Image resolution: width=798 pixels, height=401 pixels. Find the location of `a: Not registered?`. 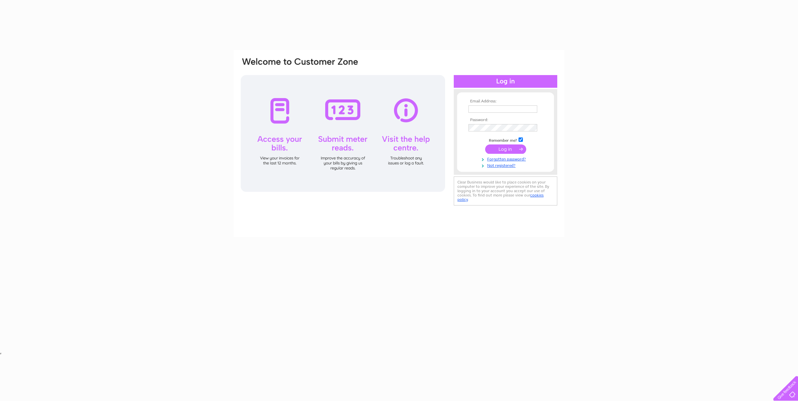

a: Not registered? is located at coordinates (506, 165).